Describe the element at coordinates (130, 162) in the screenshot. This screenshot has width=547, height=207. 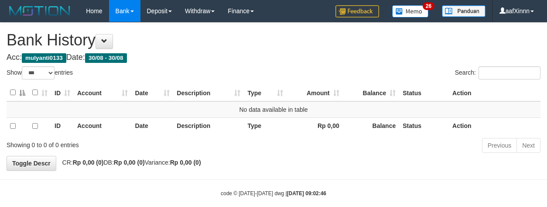
I see `span: CR: DB: Variance:` at that location.